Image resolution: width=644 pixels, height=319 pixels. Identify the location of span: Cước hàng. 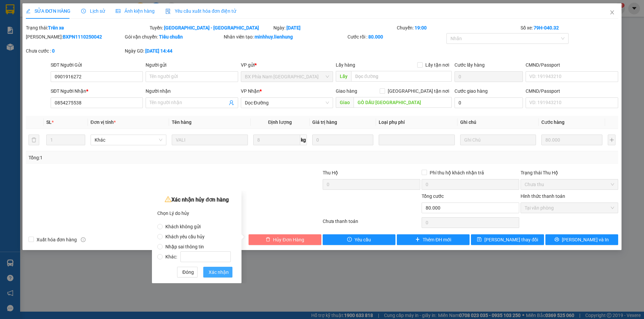
(553, 122).